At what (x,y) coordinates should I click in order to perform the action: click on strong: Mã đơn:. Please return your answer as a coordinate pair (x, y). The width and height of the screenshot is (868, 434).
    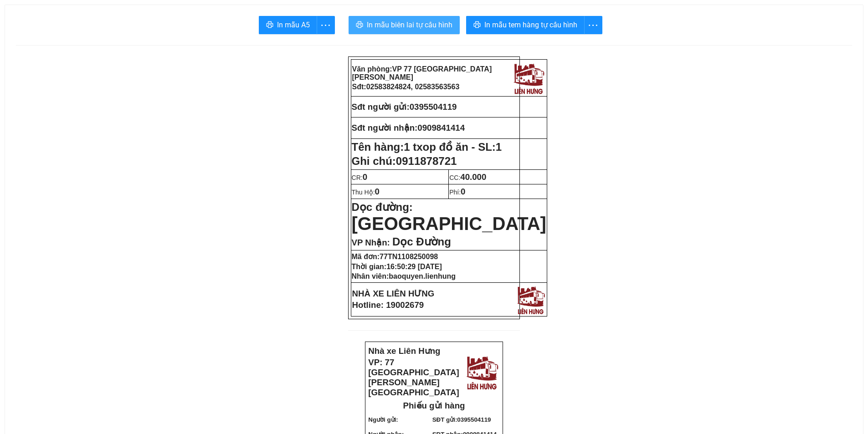
    Looking at the image, I should click on (395, 256).